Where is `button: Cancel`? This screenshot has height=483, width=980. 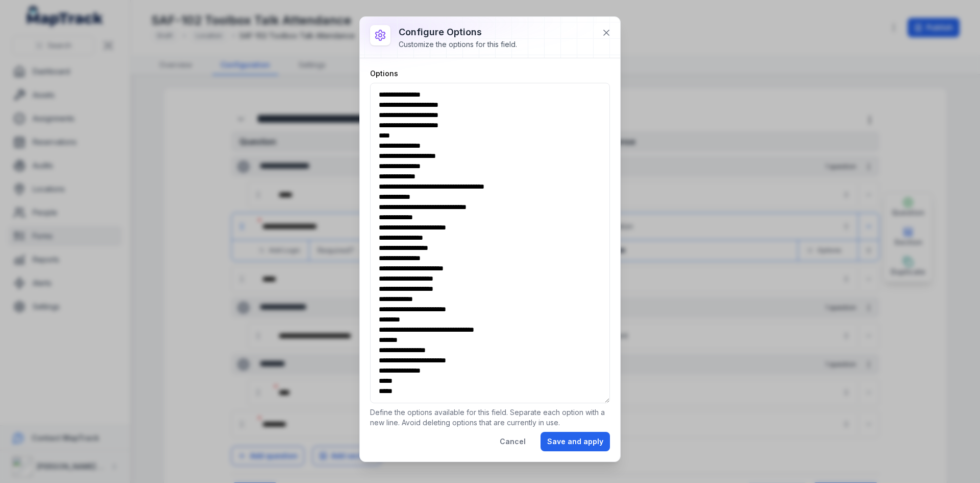 button: Cancel is located at coordinates (513, 441).